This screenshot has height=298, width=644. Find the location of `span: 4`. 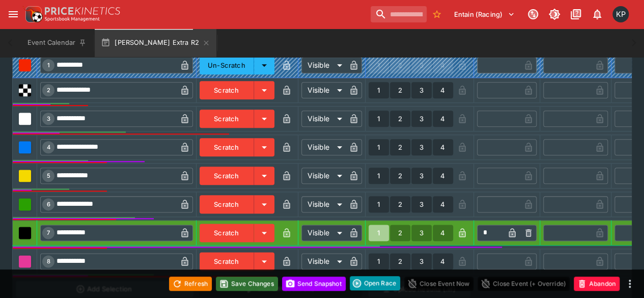

span: 4 is located at coordinates (48, 147).